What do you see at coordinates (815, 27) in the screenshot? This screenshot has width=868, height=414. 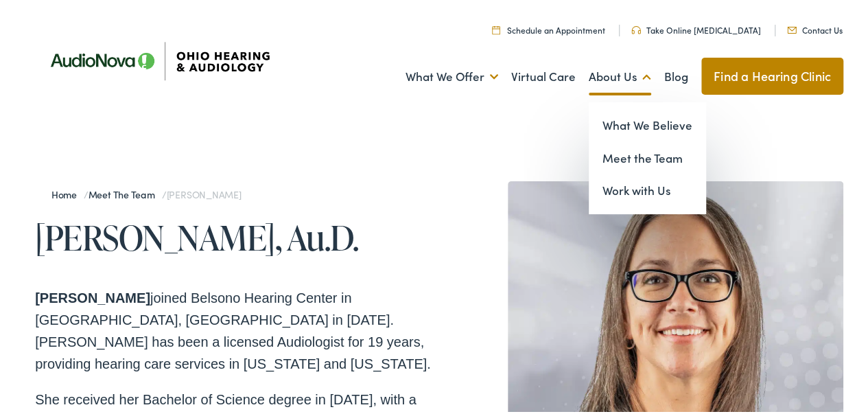 I see `a: Contact Us` at bounding box center [815, 27].